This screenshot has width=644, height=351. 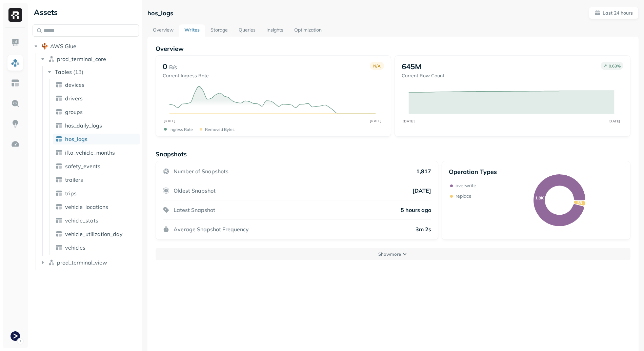 I want to click on p: overwrite, so click(x=466, y=185).